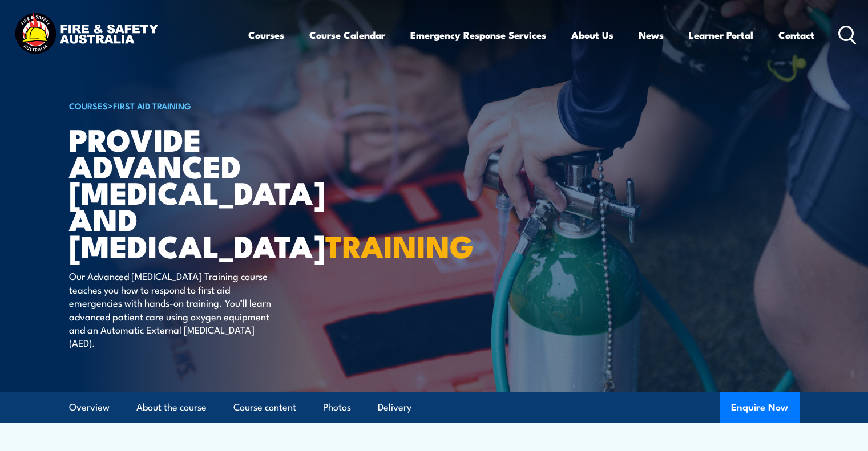 This screenshot has width=868, height=451. What do you see at coordinates (265, 407) in the screenshot?
I see `a: Course content` at bounding box center [265, 407].